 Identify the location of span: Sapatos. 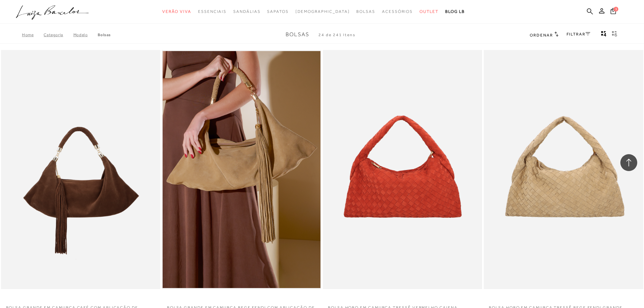
(278, 12).